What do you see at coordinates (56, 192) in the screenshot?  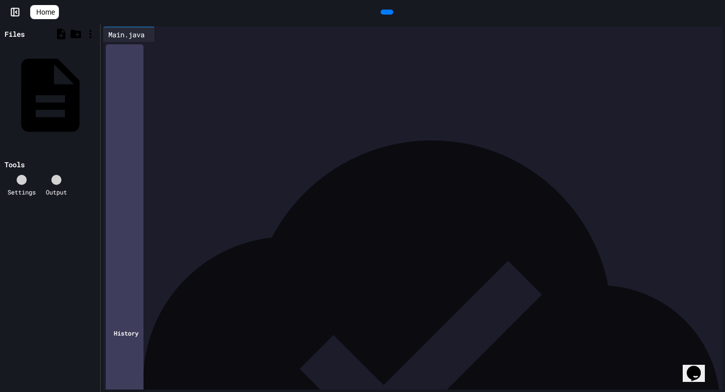 I see `div: Output` at bounding box center [56, 192].